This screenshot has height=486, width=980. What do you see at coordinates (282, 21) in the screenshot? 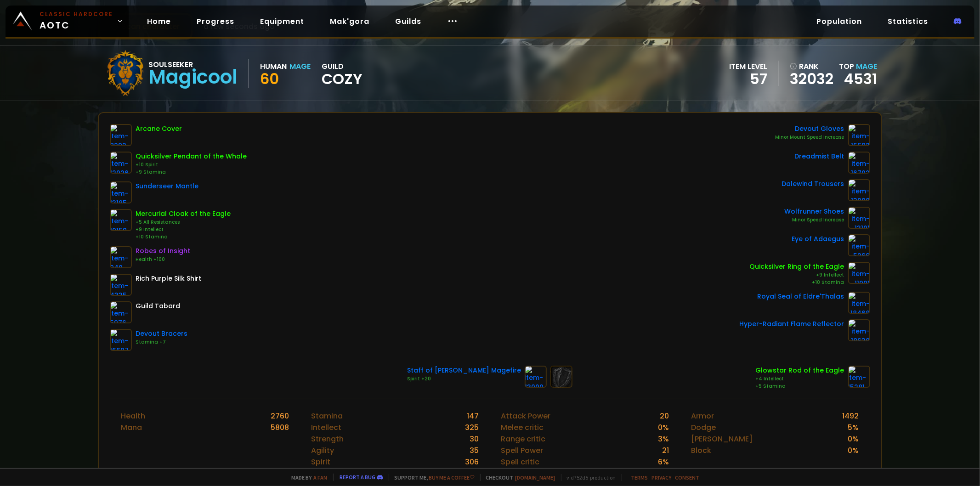
I see `a: Equipment` at bounding box center [282, 21].